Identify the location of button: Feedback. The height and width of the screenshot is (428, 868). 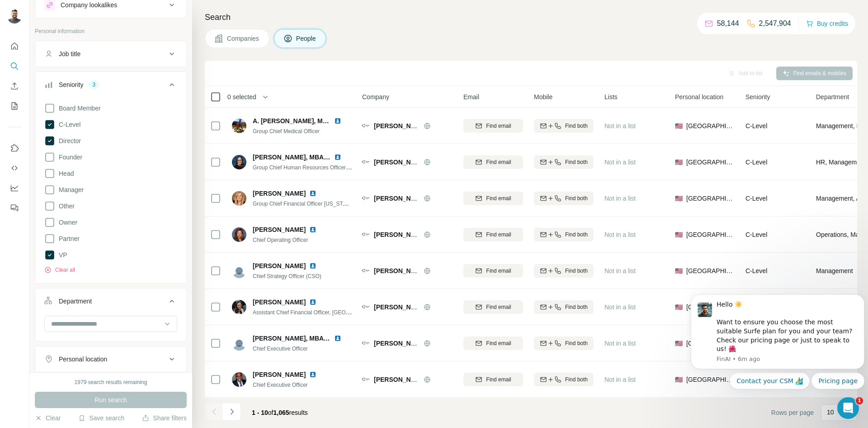
(14, 208).